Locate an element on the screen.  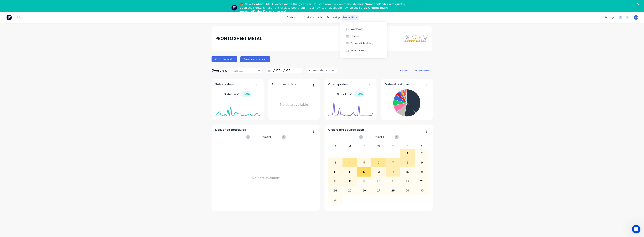
button: Workflow is located at coordinates (364, 29).